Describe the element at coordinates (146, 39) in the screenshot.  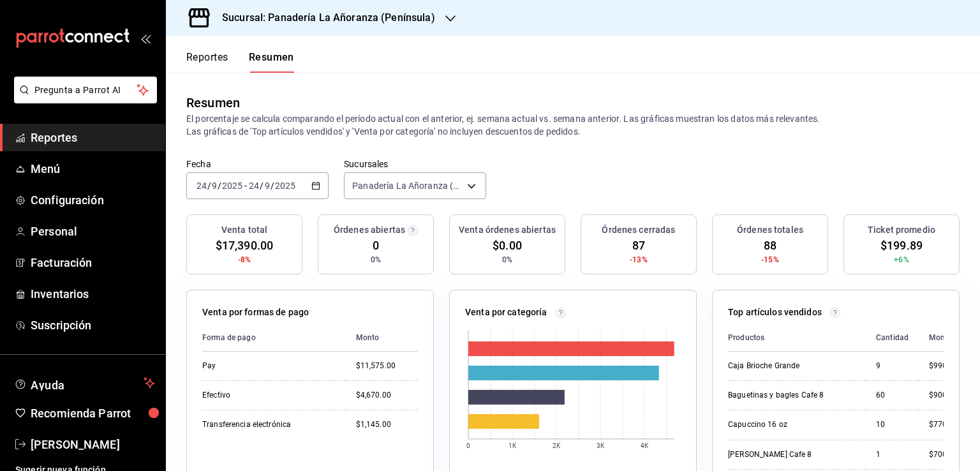
I see `button: open_drawer_menu` at that location.